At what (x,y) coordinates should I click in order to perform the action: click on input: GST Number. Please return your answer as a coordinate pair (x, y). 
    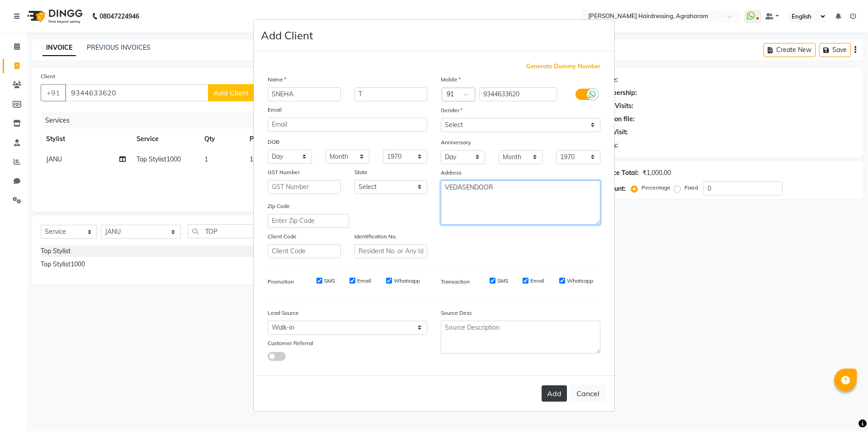
    Looking at the image, I should click on (305, 187).